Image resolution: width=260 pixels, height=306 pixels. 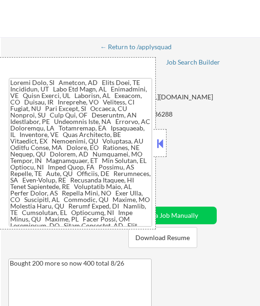 I want to click on button: Add a Job Manually, so click(x=170, y=216).